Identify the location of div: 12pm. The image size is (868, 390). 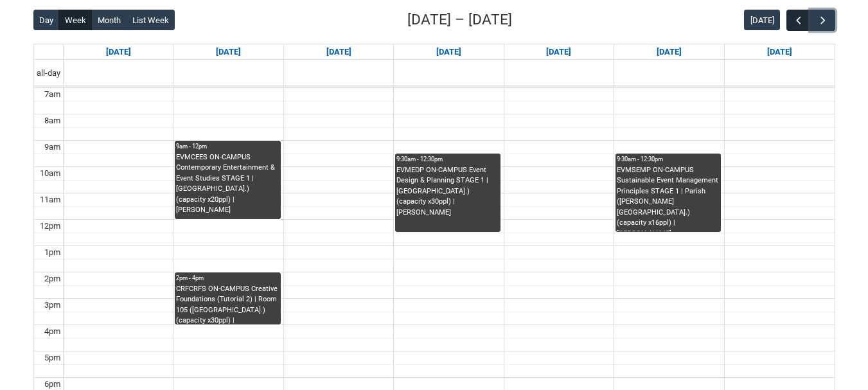
(50, 226).